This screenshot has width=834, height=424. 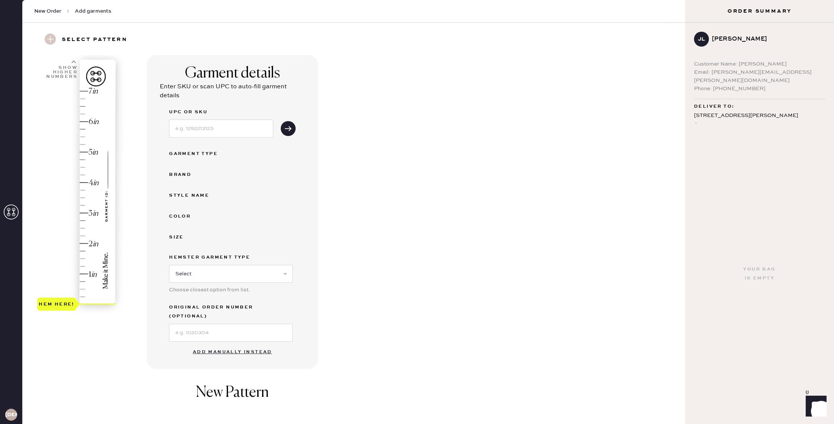 What do you see at coordinates (57, 304) in the screenshot?
I see `div: Hem here!` at bounding box center [57, 304].